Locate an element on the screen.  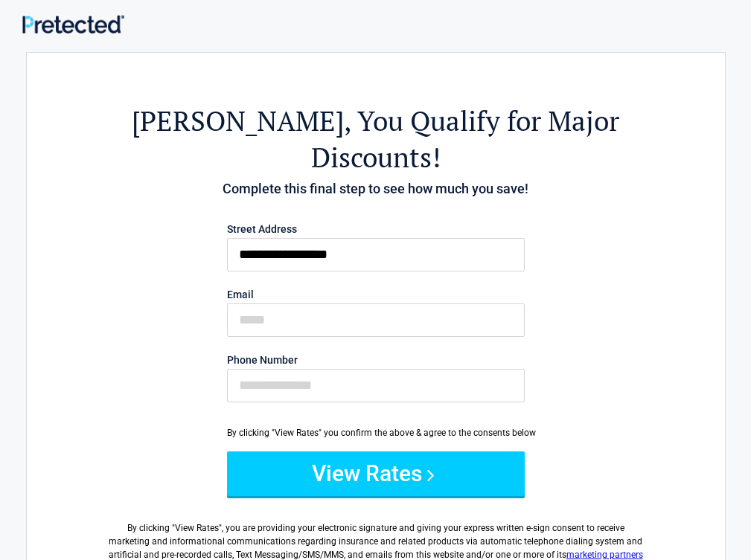
button: View Rates is located at coordinates (376, 473).